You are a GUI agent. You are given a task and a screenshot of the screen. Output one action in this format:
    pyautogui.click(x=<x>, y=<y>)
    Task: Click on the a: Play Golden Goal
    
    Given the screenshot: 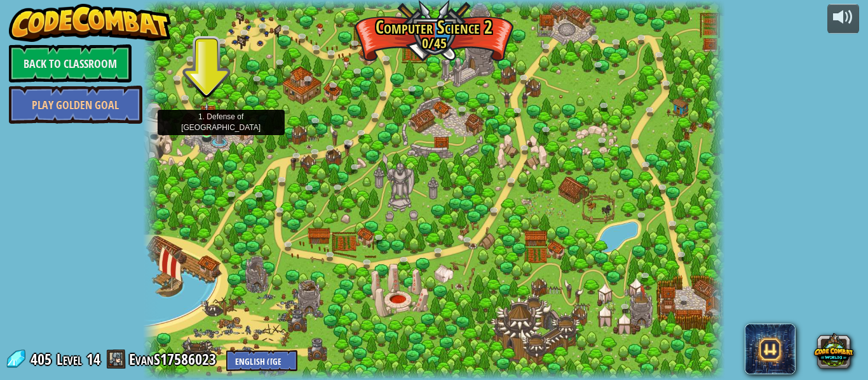 What is the action you would take?
    pyautogui.click(x=76, y=105)
    